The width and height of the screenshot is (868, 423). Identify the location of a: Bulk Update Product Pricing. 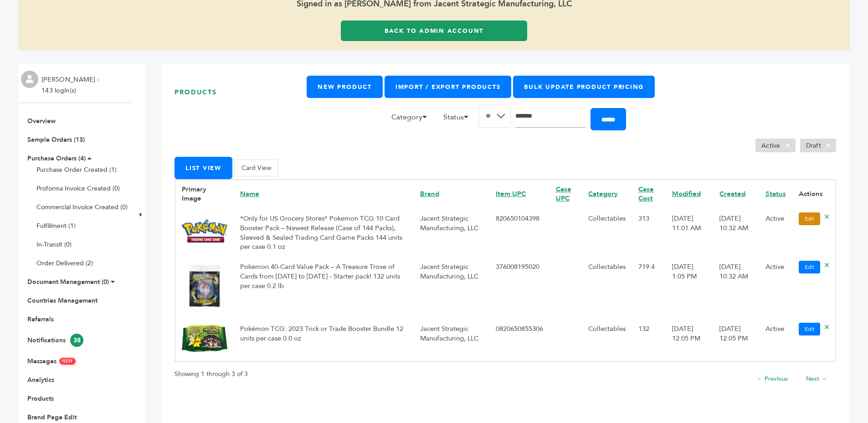
(584, 87).